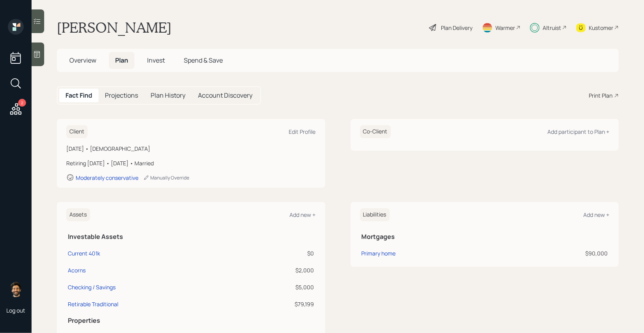  Describe the element at coordinates (191, 237) in the screenshot. I see `h5: Investable Assets` at that location.